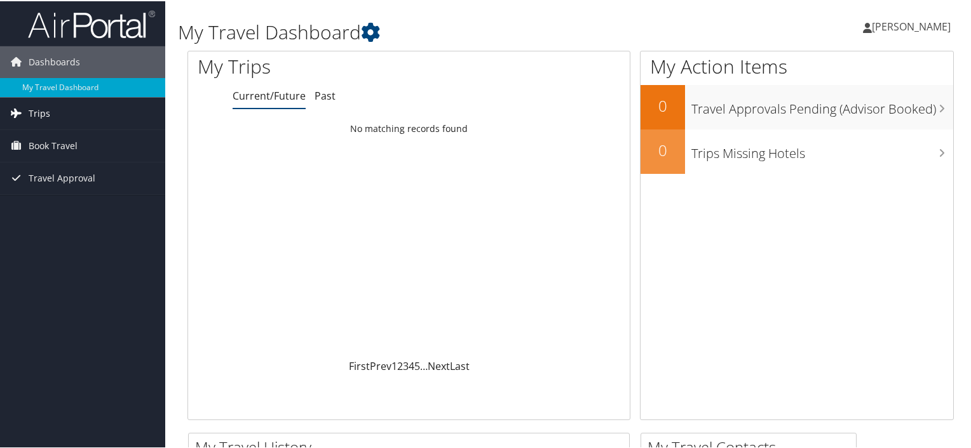 This screenshot has height=448, width=971. Describe the element at coordinates (394, 365) in the screenshot. I see `a: 1` at that location.